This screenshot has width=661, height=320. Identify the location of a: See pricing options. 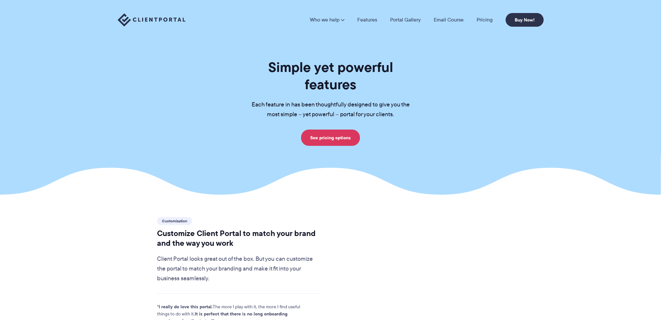
(330, 138).